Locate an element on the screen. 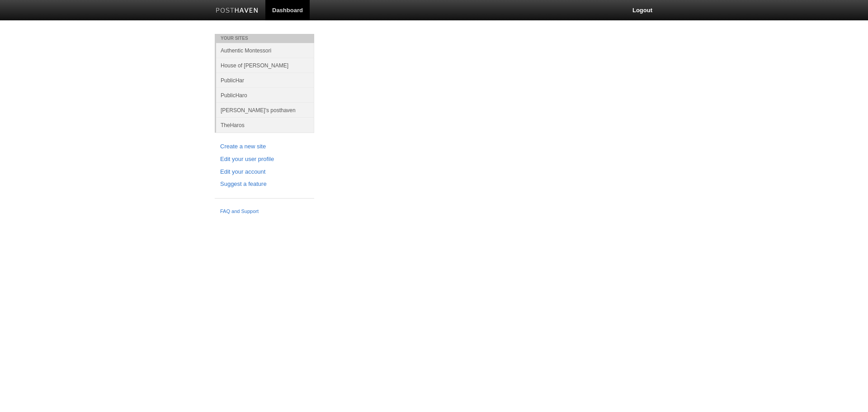 The width and height of the screenshot is (868, 412). a: PublicHar is located at coordinates (265, 80).